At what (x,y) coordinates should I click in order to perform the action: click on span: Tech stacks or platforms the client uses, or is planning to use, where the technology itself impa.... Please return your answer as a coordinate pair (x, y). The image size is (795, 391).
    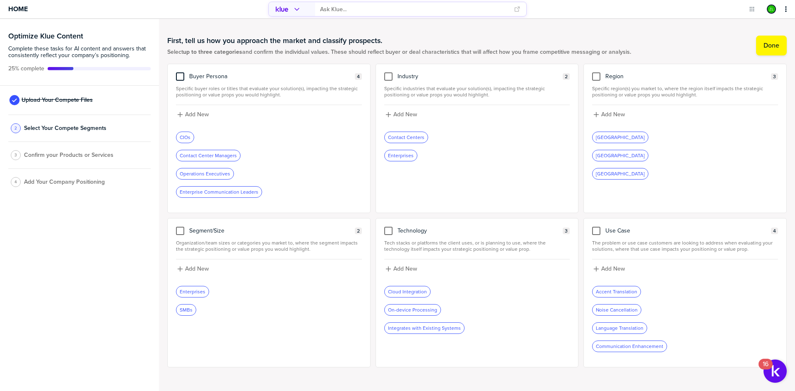
    Looking at the image, I should click on (477, 246).